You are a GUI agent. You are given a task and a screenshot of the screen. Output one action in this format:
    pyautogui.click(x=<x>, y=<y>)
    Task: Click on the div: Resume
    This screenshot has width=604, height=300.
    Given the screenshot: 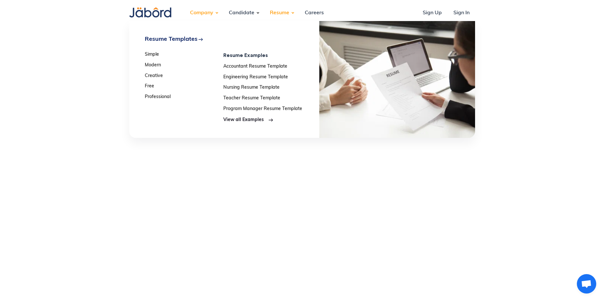 What is the action you would take?
    pyautogui.click(x=280, y=13)
    